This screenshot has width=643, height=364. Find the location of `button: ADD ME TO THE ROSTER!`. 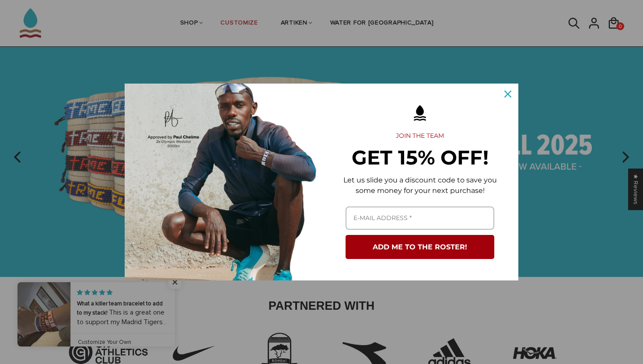

button: ADD ME TO THE ROSTER! is located at coordinates (420, 246).